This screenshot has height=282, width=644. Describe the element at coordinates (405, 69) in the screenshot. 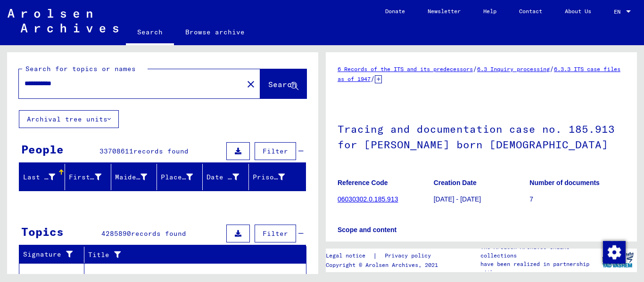

I see `a: 6 Records of the ITS and its predecessors` at that location.